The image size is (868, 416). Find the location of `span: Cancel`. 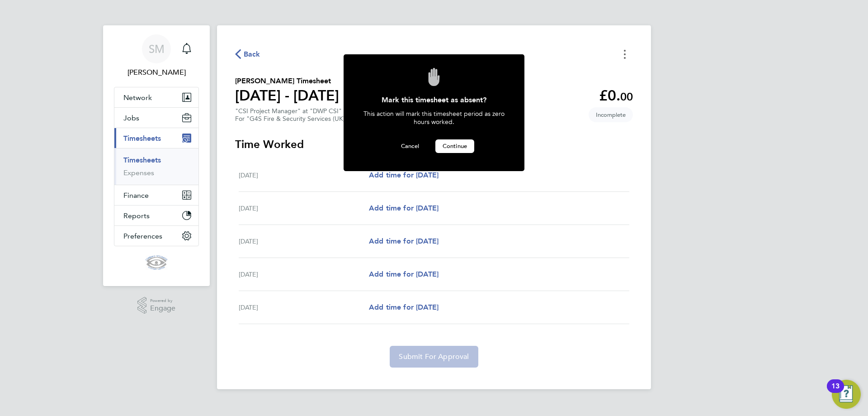

span: Cancel is located at coordinates (410, 146).